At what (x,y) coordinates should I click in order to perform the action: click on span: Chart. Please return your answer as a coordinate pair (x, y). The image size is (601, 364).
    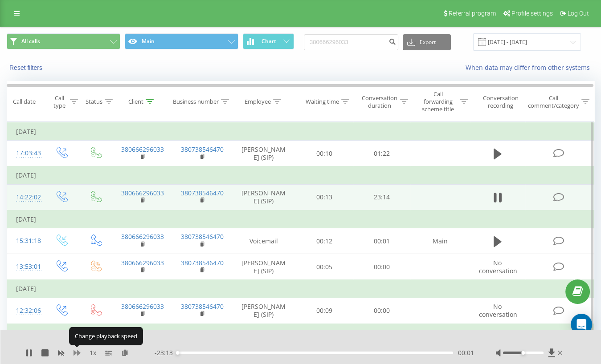
    Looking at the image, I should click on (269, 41).